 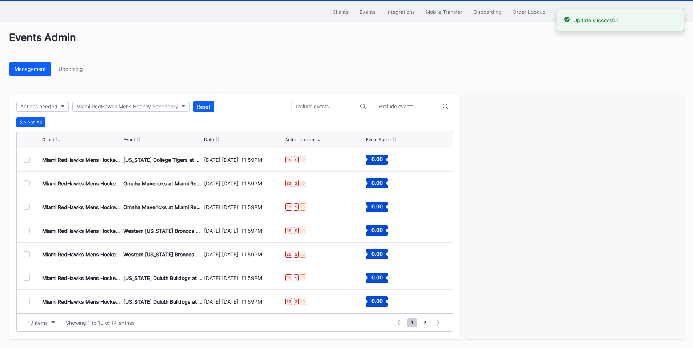 I want to click on button: Unfulfilled Orders, so click(x=609, y=12).